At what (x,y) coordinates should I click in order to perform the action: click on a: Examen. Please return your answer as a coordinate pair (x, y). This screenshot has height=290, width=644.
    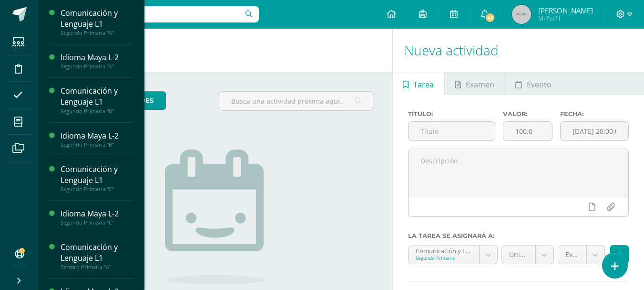
    Looking at the image, I should click on (474, 84).